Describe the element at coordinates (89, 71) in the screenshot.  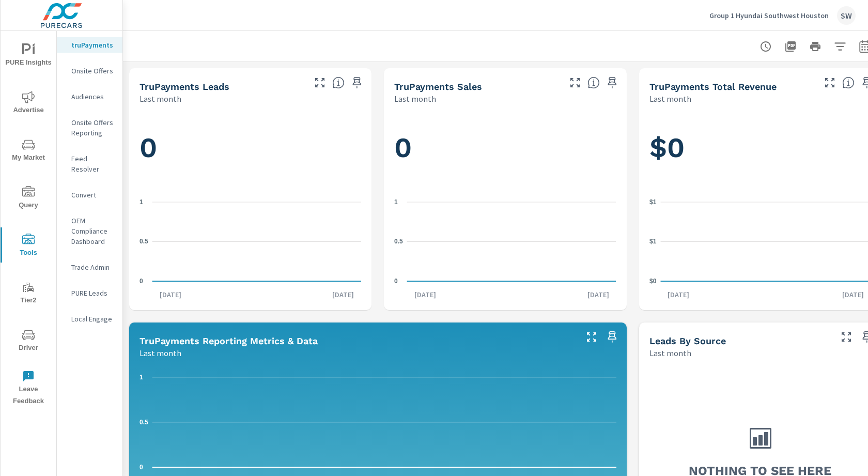
I see `div: Onsite Offers` at that location.